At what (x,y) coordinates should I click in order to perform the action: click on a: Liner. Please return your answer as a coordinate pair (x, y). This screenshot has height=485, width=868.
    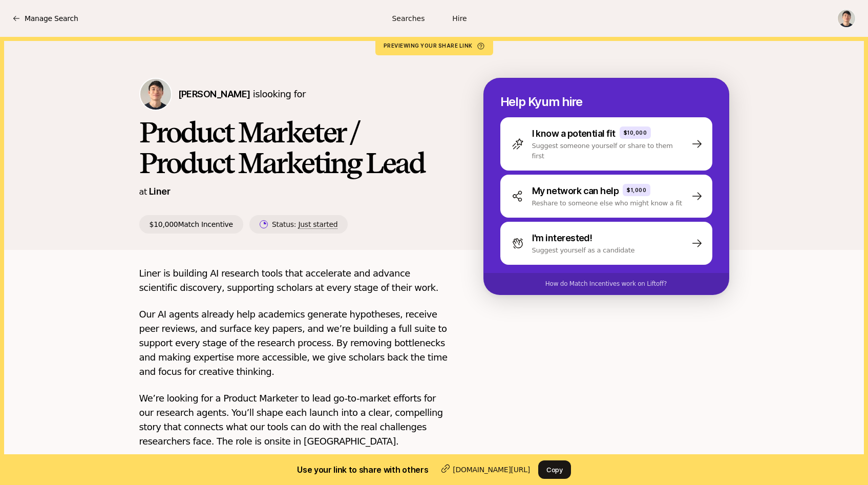
    Looking at the image, I should click on (159, 191).